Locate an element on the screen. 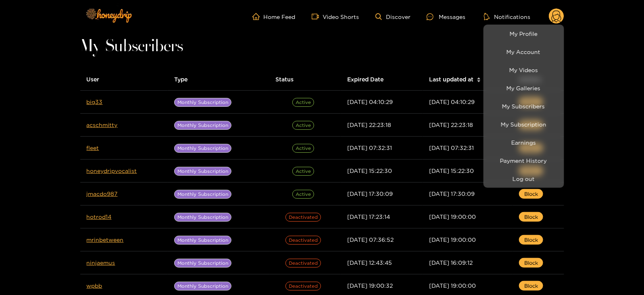 The width and height of the screenshot is (644, 295). a: Payment History is located at coordinates (524, 160).